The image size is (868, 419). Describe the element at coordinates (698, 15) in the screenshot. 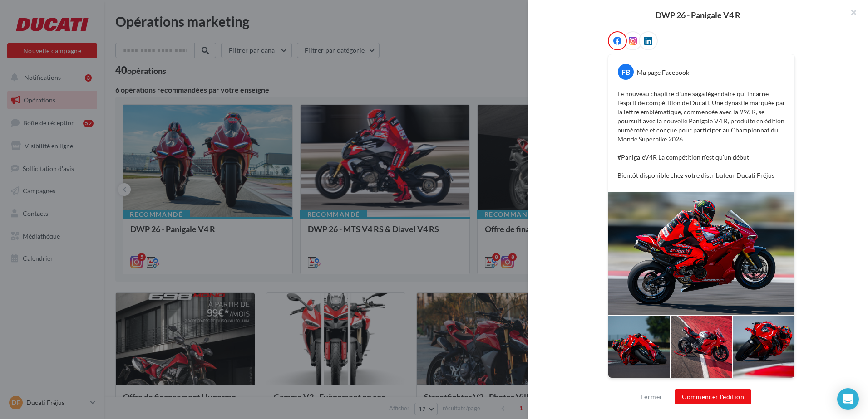

I see `div: DWP 26 - Panigale V4 R` at that location.